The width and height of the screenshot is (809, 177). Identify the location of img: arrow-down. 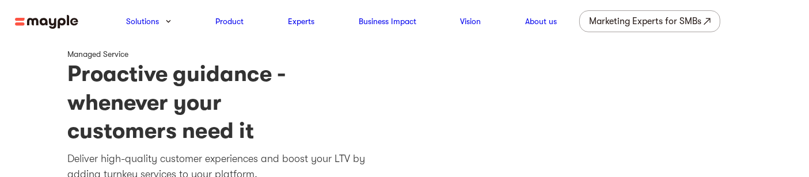
(168, 21).